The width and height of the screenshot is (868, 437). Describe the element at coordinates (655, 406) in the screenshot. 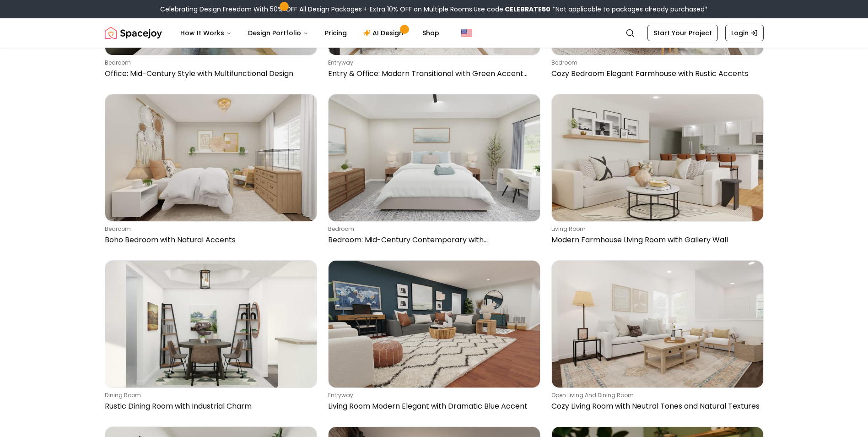

I see `p: Cozy Living Room with Neutral Tones and Natural Textures` at that location.